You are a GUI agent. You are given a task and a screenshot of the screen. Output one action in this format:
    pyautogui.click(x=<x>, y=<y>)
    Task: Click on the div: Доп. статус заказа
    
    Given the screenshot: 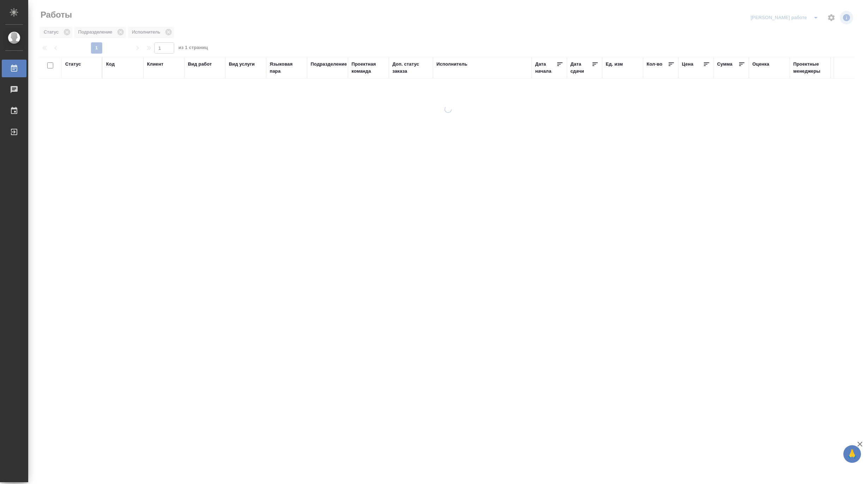 What is the action you would take?
    pyautogui.click(x=411, y=68)
    